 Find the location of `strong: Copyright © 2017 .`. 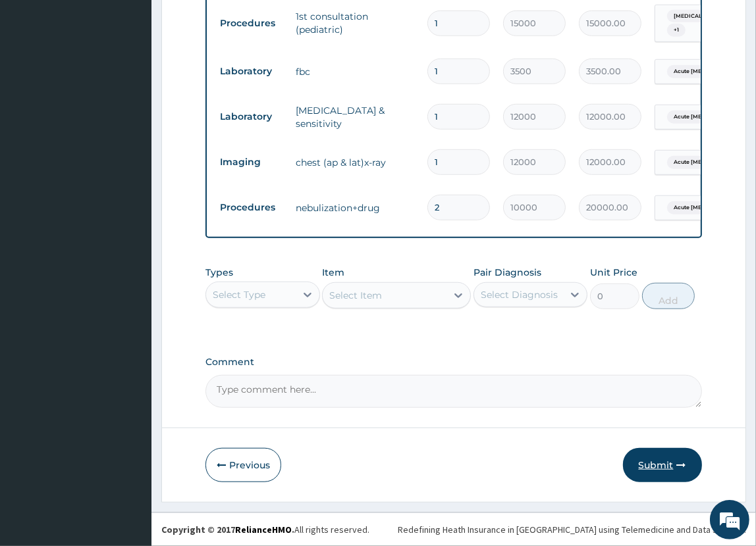

strong: Copyright © 2017 . is located at coordinates (228, 529).